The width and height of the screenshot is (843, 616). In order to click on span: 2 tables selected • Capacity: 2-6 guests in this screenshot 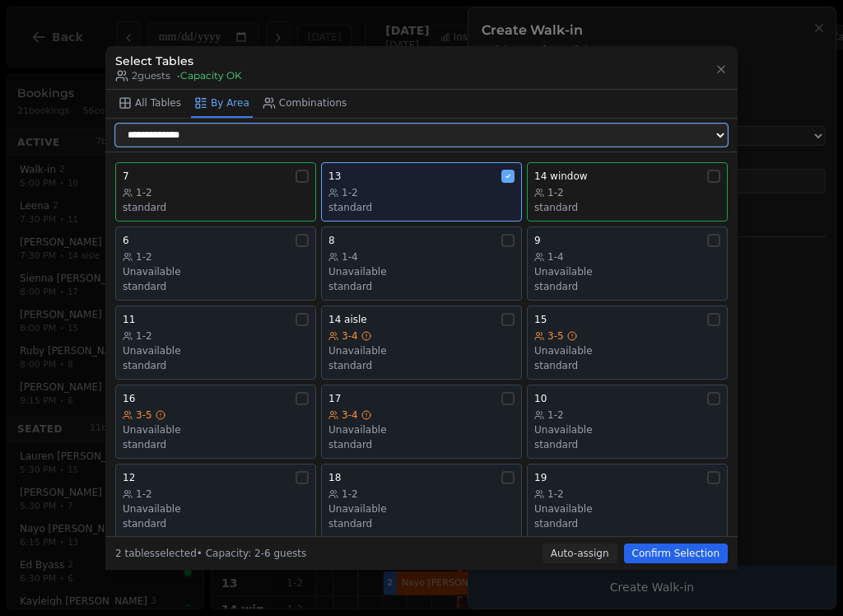, I will do `click(211, 553)`.